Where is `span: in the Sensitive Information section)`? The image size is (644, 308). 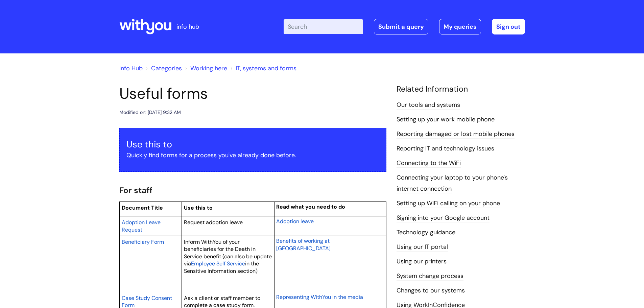
span: in the Sensitive Information section) is located at coordinates (221, 267).